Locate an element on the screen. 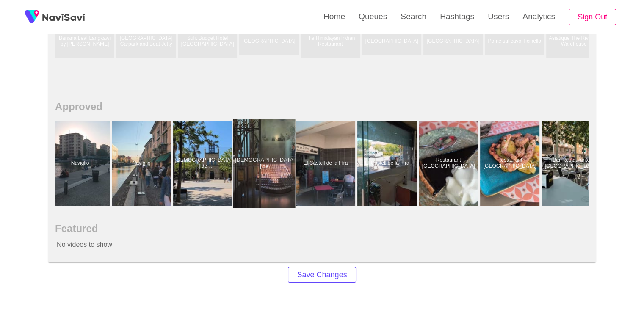 The width and height of the screenshot is (644, 309). p: No videos to show is located at coordinates (295, 244).